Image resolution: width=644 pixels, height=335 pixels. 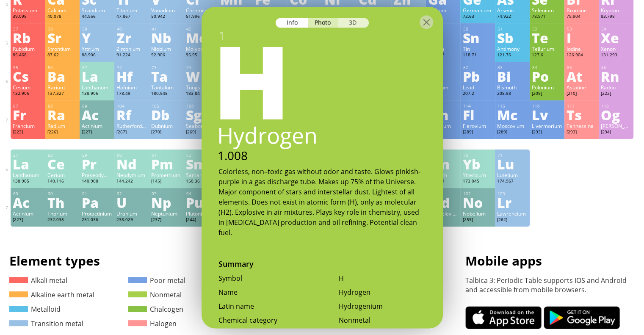 What do you see at coordinates (201, 133) in the screenshot?
I see `div: [269]` at bounding box center [201, 133].